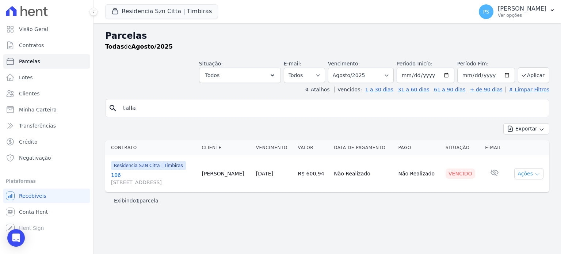  I want to click on a: Clientes, so click(46, 94).